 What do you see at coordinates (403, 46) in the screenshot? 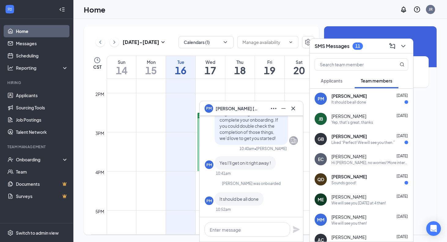
I see `button: ChevronDown` at bounding box center [403, 46].